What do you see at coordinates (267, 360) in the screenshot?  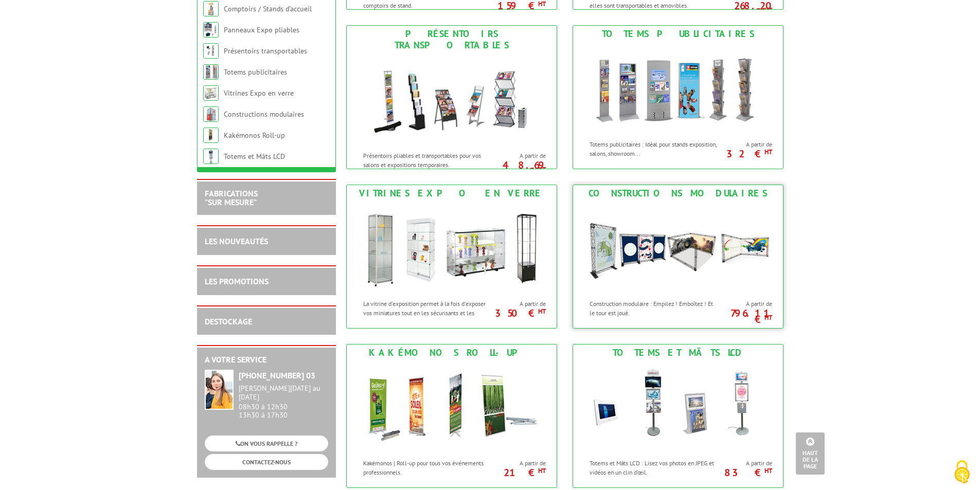 I see `h2: A votre service` at bounding box center [267, 360].